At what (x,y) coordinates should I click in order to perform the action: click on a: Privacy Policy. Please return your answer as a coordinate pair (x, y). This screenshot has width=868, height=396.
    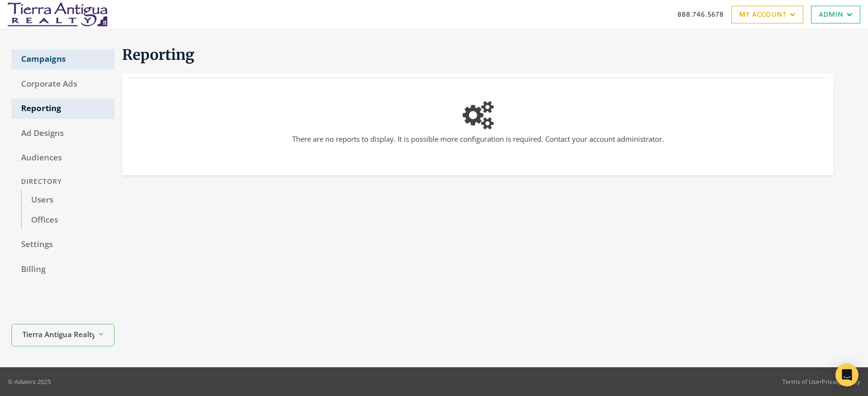
    Looking at the image, I should click on (841, 382).